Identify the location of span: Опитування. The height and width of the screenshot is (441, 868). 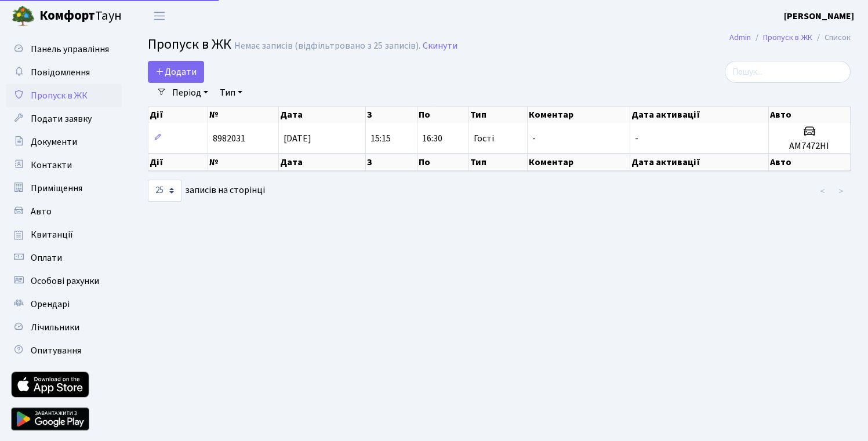
(56, 351).